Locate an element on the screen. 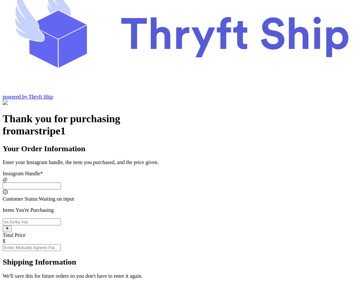 The image size is (361, 284). label: Total Price is located at coordinates (14, 235).